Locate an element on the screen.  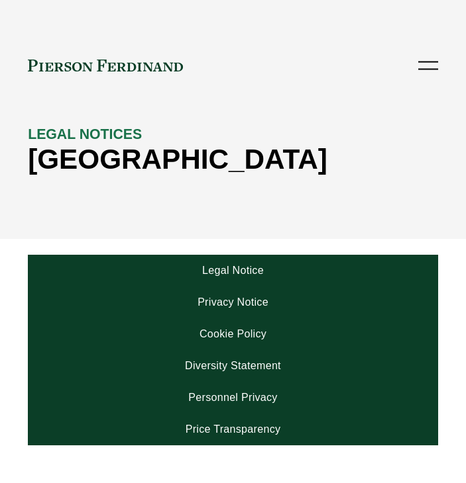
a: Price Transparency is located at coordinates (232, 430).